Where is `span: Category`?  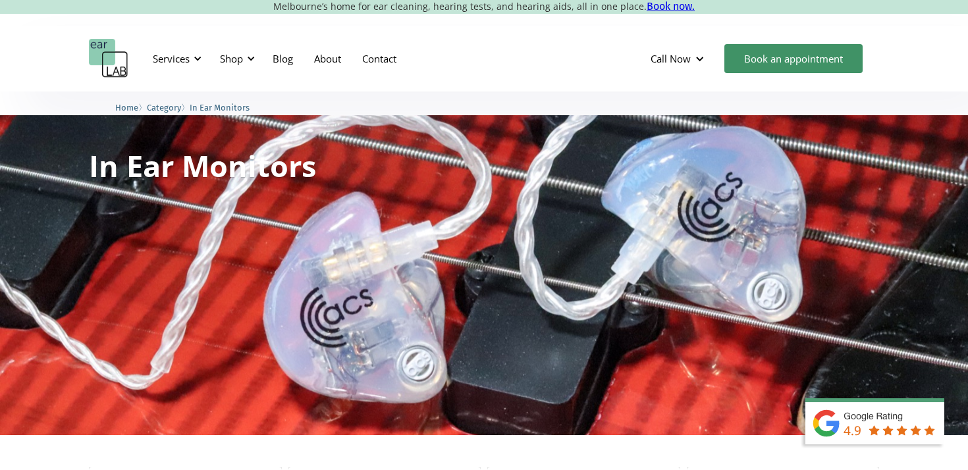
span: Category is located at coordinates (164, 107).